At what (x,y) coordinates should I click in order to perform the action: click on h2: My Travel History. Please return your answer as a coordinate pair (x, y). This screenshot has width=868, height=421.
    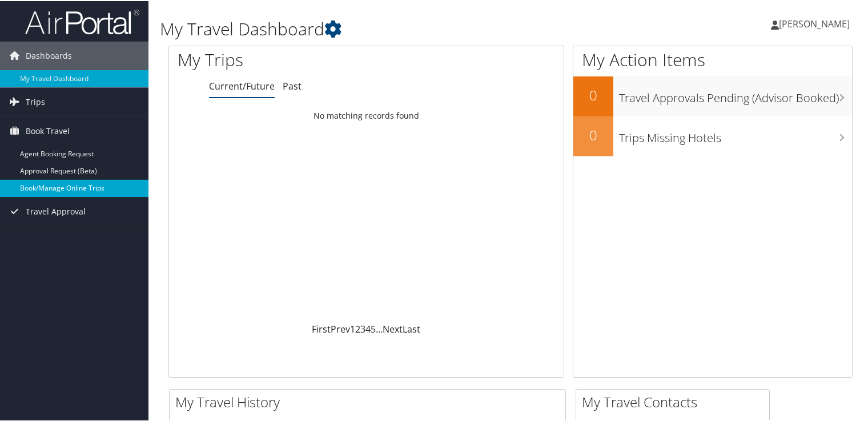
    Looking at the image, I should click on (370, 401).